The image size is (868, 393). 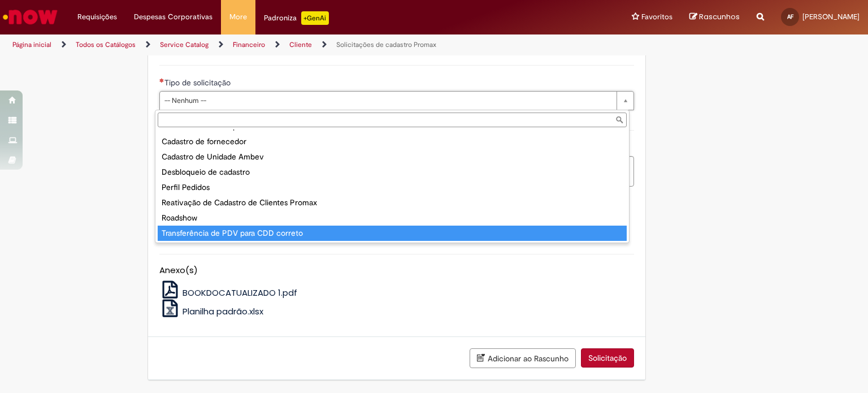 What do you see at coordinates (393, 218) in the screenshot?
I see `div: Roadshow` at bounding box center [393, 218].